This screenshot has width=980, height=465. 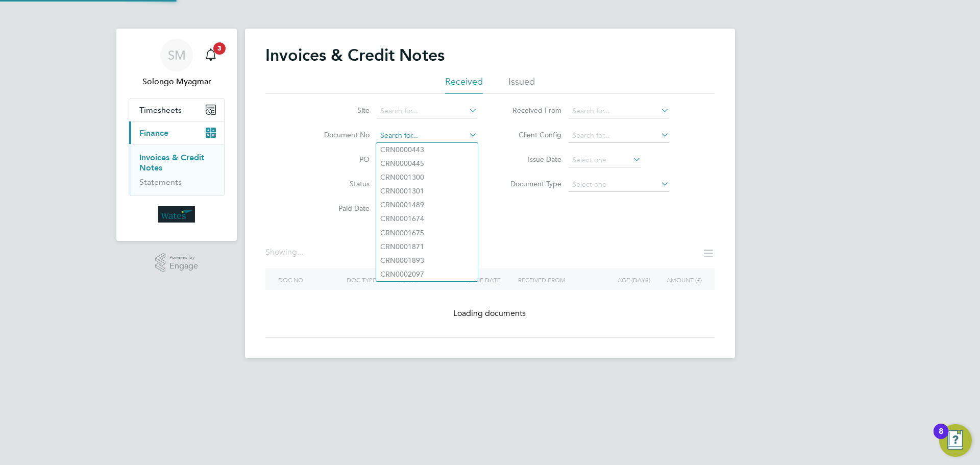 What do you see at coordinates (184, 257) in the screenshot?
I see `span: Powered by` at bounding box center [184, 257].